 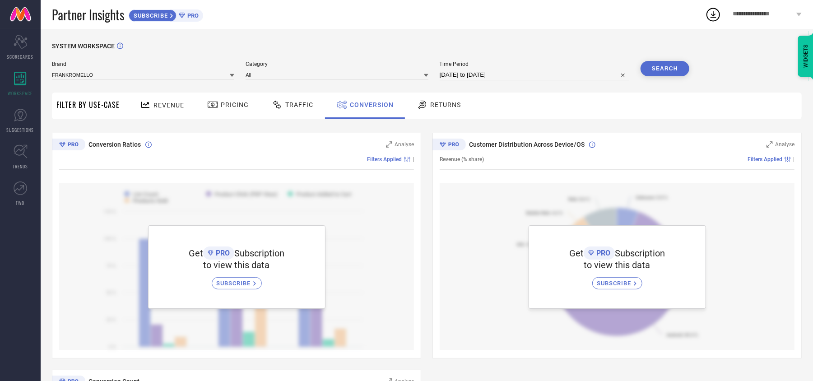 I want to click on span: SCORECARDS, so click(x=20, y=56).